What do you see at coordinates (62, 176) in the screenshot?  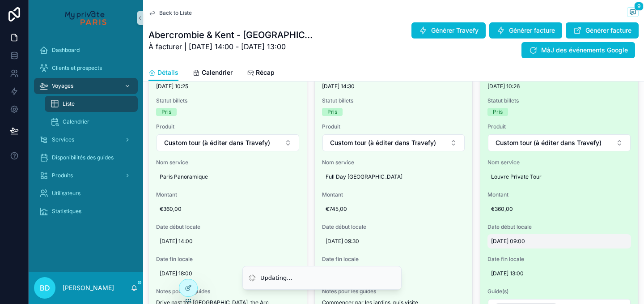 I see `span: Produits` at bounding box center [62, 176].